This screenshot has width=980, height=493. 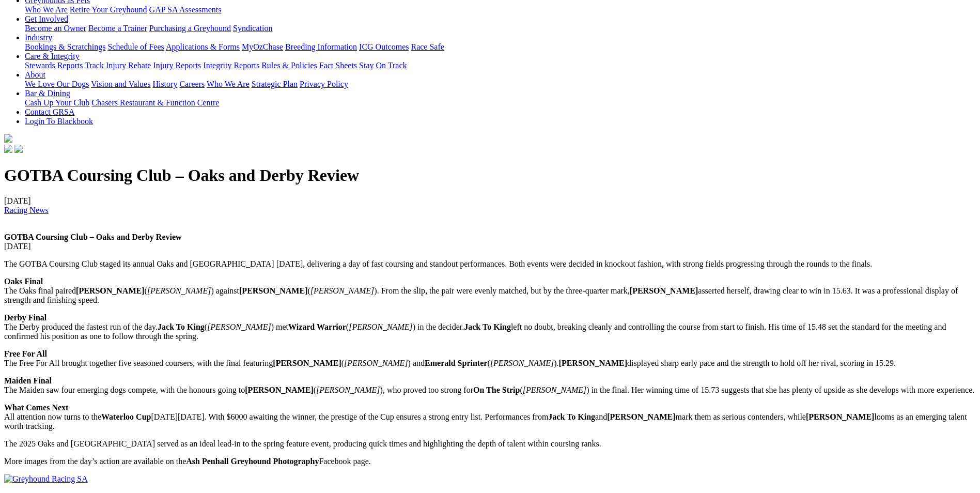 I want to click on a: Stewards Reports, so click(x=54, y=65).